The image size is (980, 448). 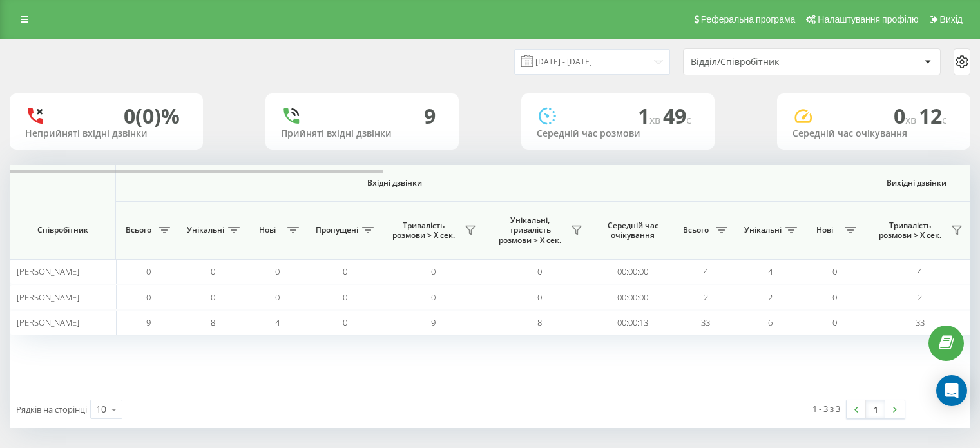 What do you see at coordinates (530, 230) in the screenshot?
I see `span: Унікальні, тривалість розмови > Х сек.` at bounding box center [530, 230].